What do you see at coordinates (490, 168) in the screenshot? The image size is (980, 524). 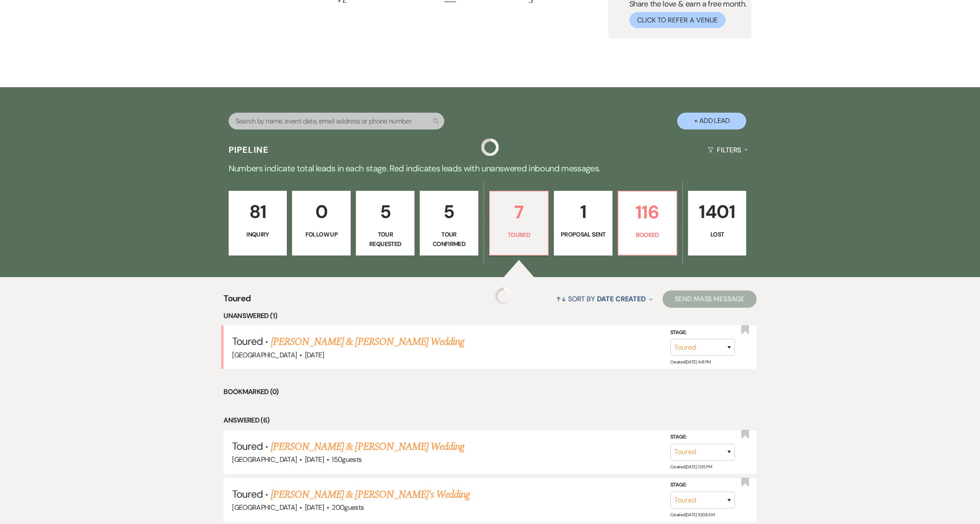 I see `p: Numbers indicate total leads in each stage. Red indicates leads with unanswered inbound messages.` at bounding box center [490, 168].